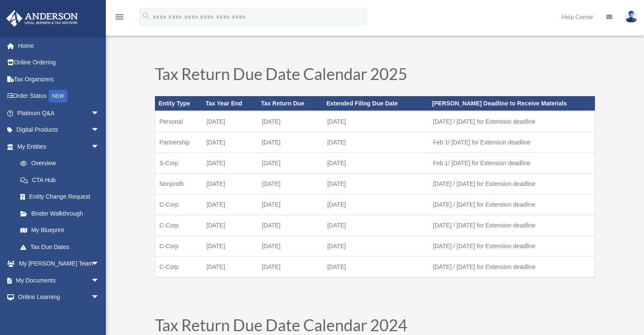 This screenshot has height=335, width=644. Describe the element at coordinates (178, 142) in the screenshot. I see `td: Partnership` at that location.